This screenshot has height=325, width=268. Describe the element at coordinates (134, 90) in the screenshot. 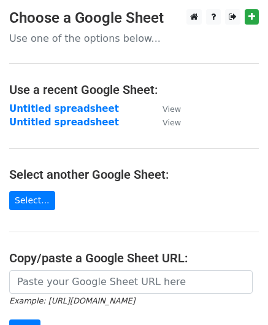

I see `h4: Use a recent Google Sheet:` at that location.